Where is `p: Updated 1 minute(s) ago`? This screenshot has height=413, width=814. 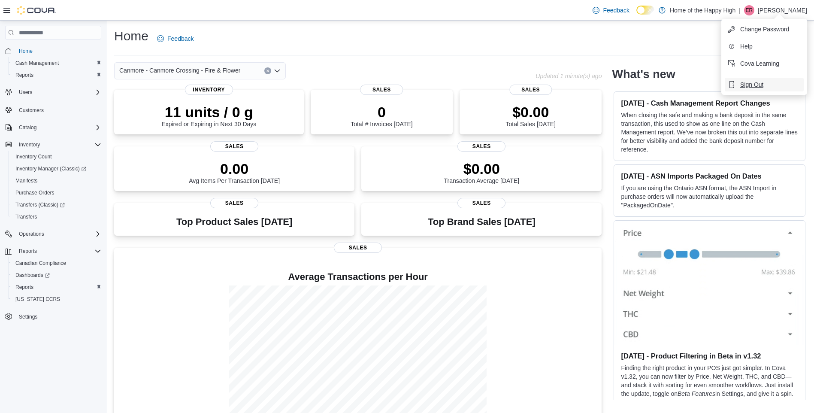
p: Updated 1 minute(s) ago is located at coordinates (569, 76).